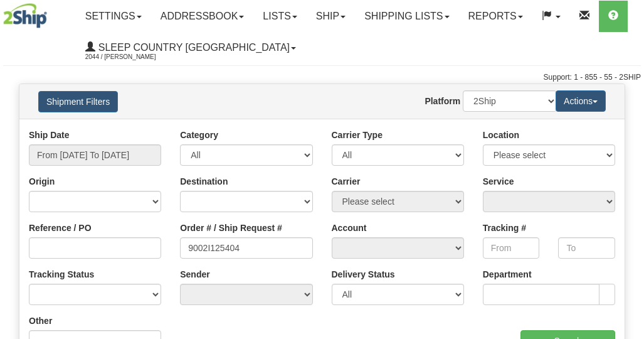 The height and width of the screenshot is (339, 644). I want to click on label: Tracking Status, so click(62, 274).